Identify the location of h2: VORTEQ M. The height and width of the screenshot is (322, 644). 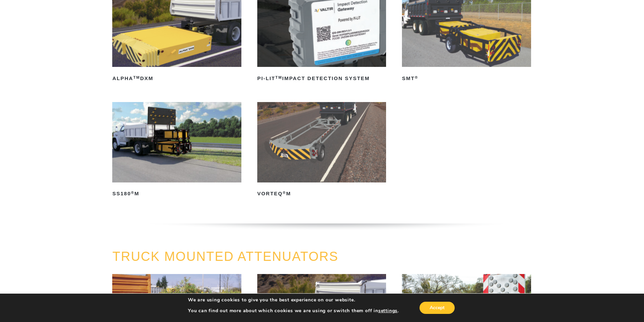
(322, 194).